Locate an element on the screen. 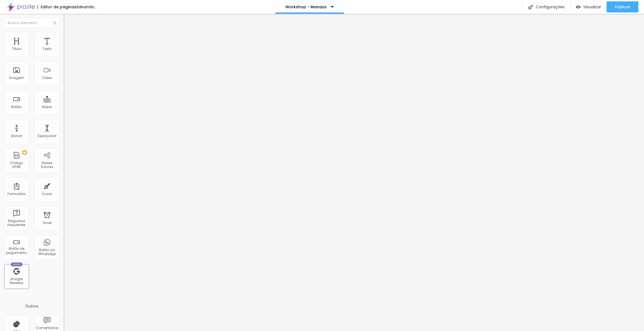  div: Botão do WhatsApp is located at coordinates (47, 252).